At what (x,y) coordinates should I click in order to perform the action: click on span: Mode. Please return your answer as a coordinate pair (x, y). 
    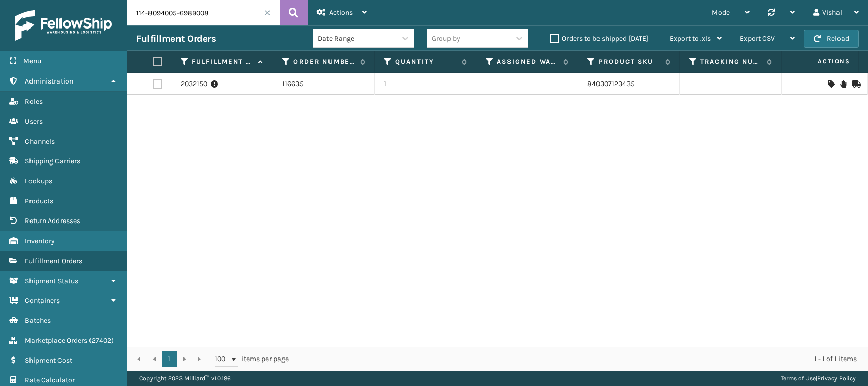
    Looking at the image, I should click on (720, 12).